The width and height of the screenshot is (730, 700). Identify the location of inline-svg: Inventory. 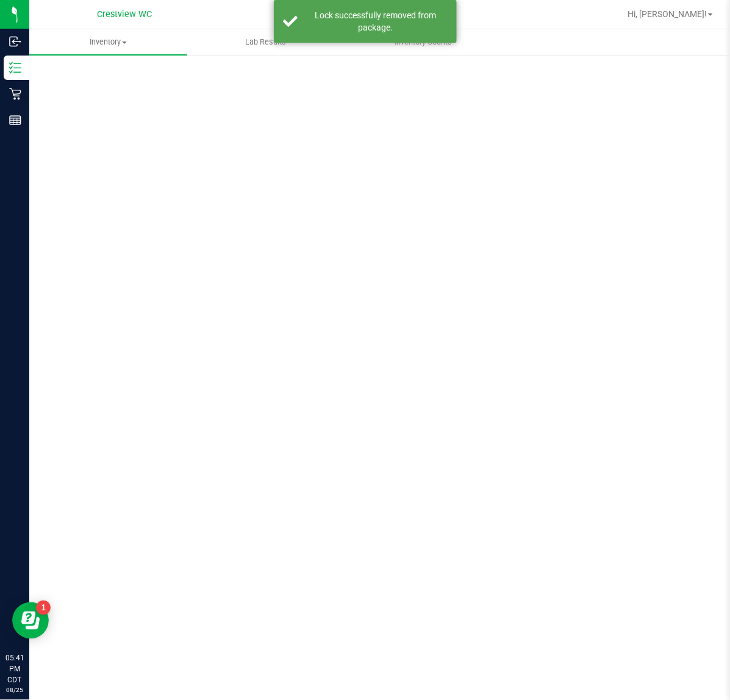
(15, 67).